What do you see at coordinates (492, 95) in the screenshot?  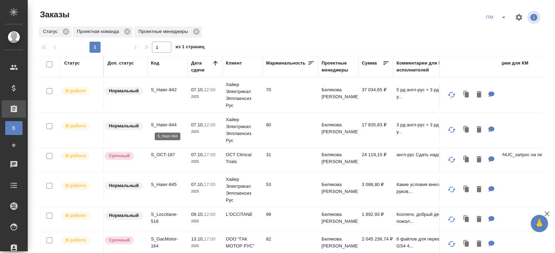 I see `button: Для ПМ: 5 рд англ-рус + 3 рд рус-каз Какие условия перевода и оформления руководства на Встраивае...` at bounding box center [492, 95].